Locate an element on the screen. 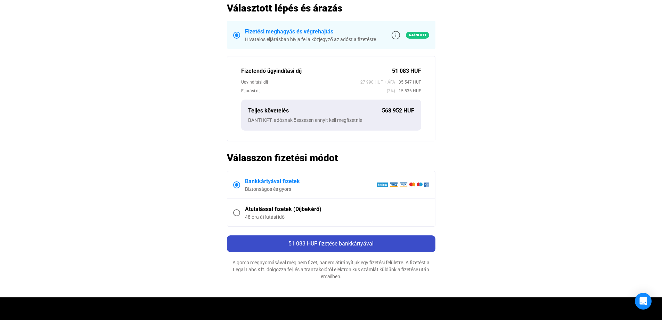 The height and width of the screenshot is (320, 662). div: 48 óra átfutási idő is located at coordinates (337, 217).